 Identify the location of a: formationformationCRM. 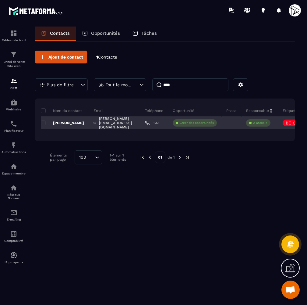
(14, 84).